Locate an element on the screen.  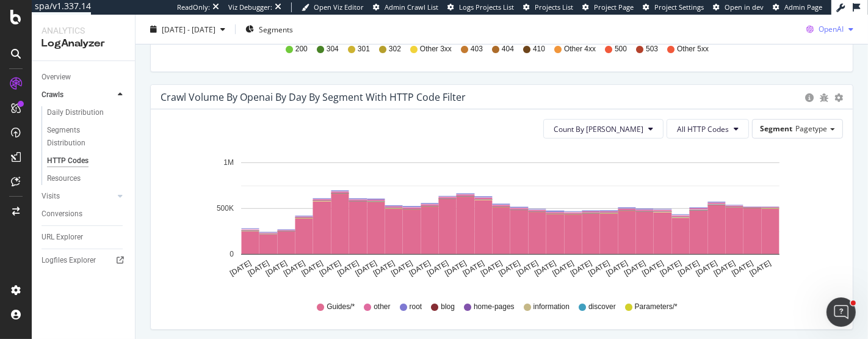
span: Open in dev is located at coordinates (744, 7).